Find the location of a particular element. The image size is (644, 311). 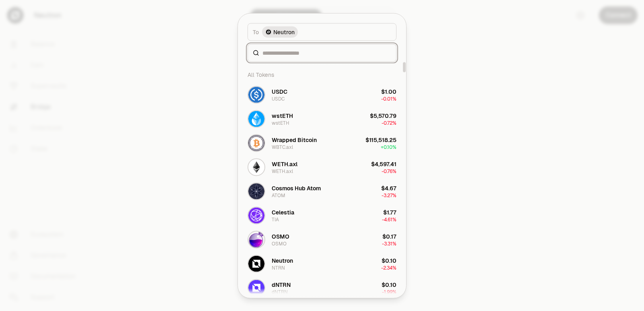

img: wstETH Logo is located at coordinates (256, 119).